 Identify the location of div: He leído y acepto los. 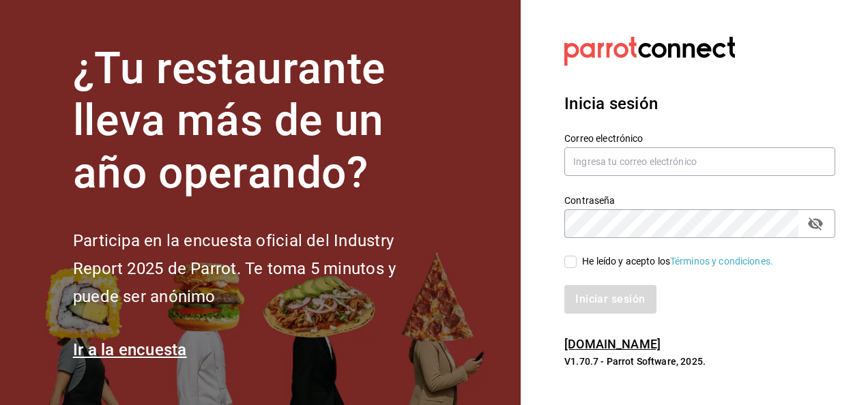
(678, 261).